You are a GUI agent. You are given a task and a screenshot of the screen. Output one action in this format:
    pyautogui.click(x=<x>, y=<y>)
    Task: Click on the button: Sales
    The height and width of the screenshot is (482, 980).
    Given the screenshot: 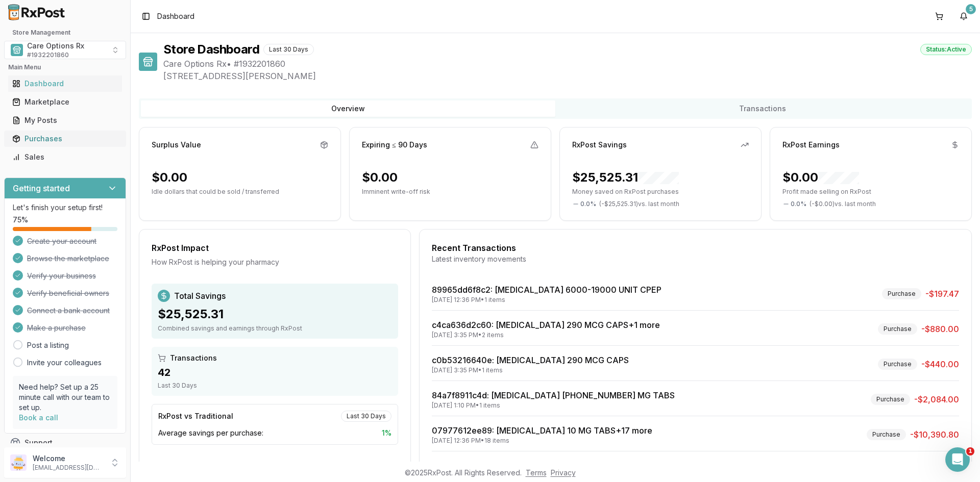 What is the action you would take?
    pyautogui.click(x=65, y=157)
    